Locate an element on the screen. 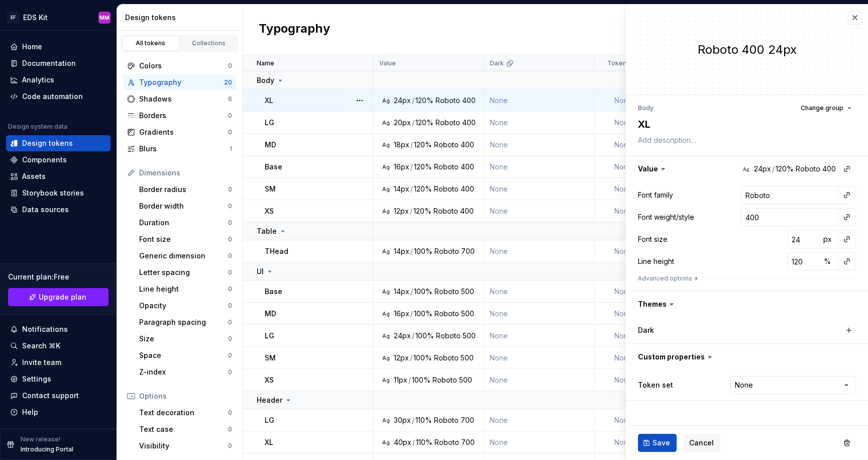 Image resolution: width=868 pixels, height=460 pixels. a: Assets is located at coordinates (58, 176).